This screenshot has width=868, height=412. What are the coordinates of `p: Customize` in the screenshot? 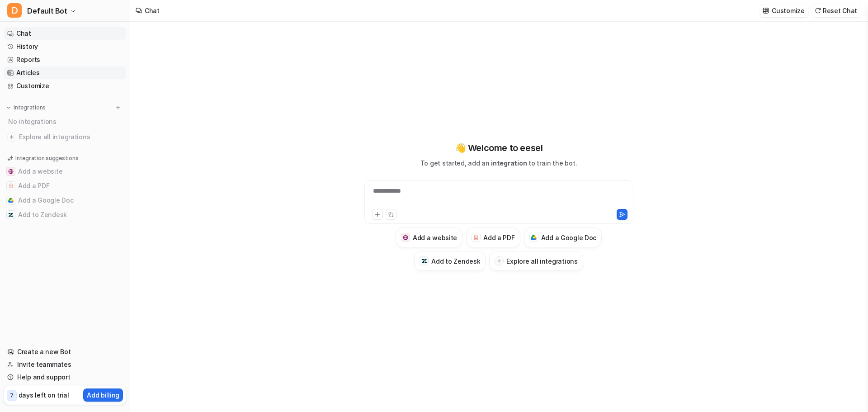 It's located at (788, 11).